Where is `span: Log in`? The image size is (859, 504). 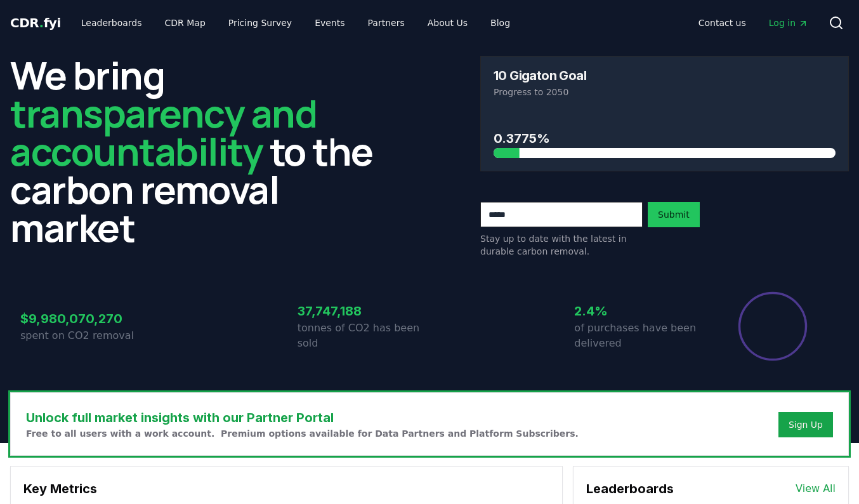 span: Log in is located at coordinates (789, 23).